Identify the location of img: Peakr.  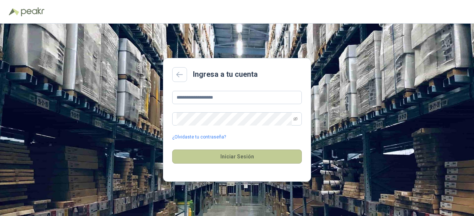
(33, 12).